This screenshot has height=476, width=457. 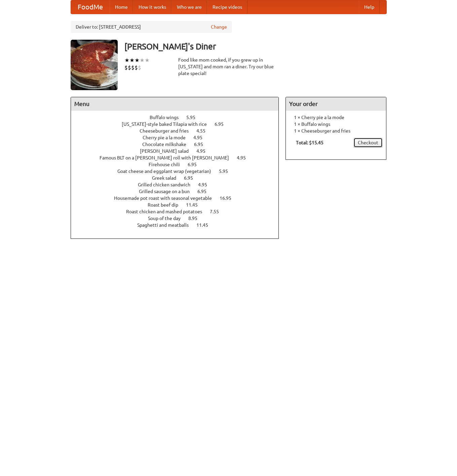 I want to click on span: 7.55, so click(x=217, y=211).